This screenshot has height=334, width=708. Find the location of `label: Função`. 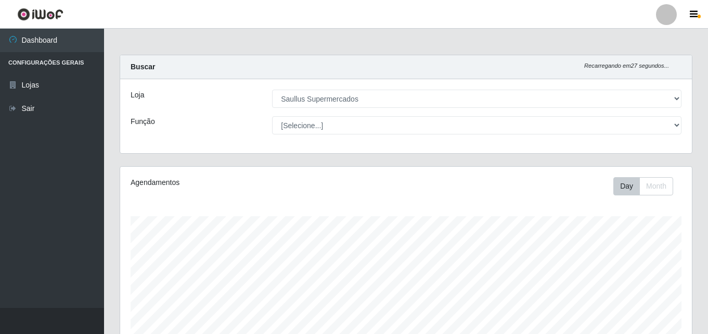

label: Função is located at coordinates (143, 121).